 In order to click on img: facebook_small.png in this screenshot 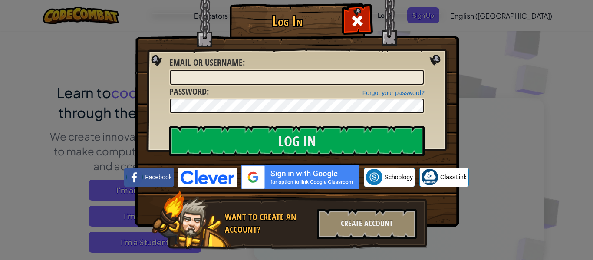, I will do `click(135, 177)`.